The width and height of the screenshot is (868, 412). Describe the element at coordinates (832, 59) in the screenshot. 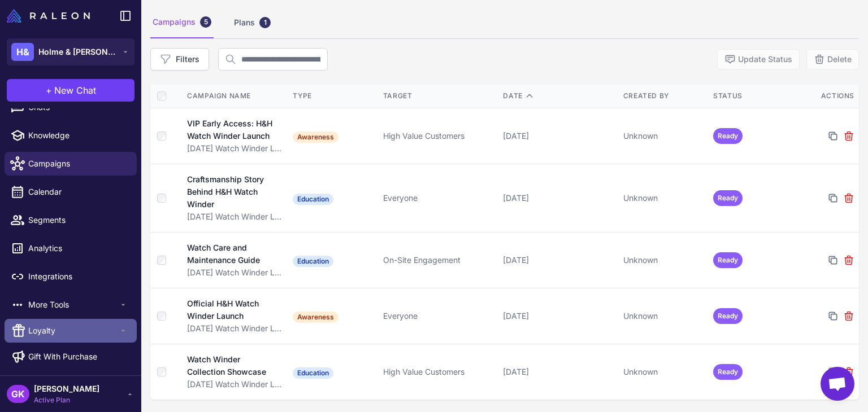

I see `button: Delete` at that location.